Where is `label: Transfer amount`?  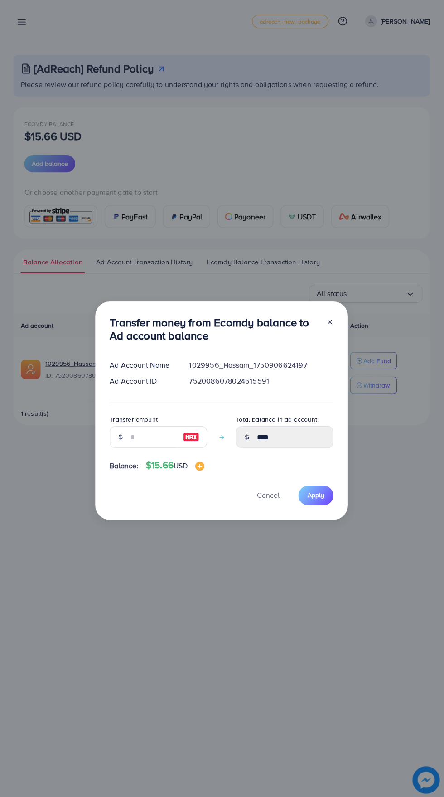 label: Transfer amount is located at coordinates (134, 419).